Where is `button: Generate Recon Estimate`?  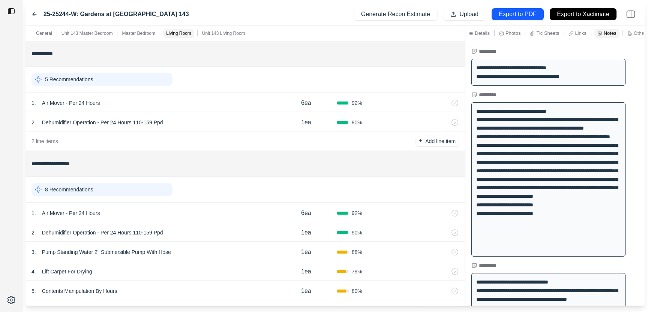
button: Generate Recon Estimate is located at coordinates (395, 14).